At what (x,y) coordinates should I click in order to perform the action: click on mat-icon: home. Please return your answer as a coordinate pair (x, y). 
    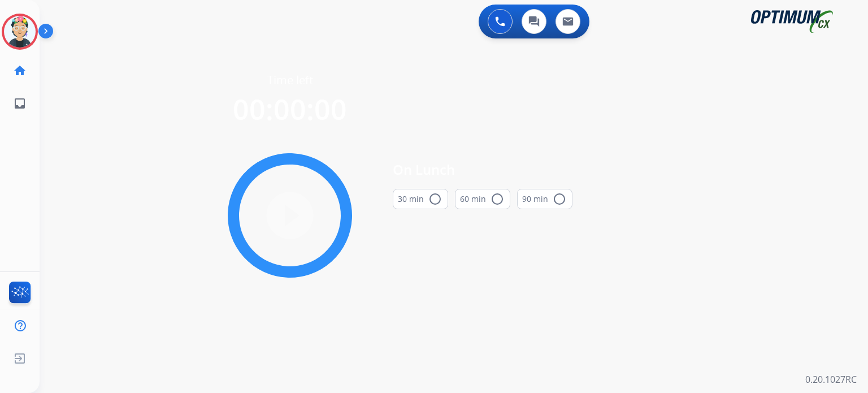
    Looking at the image, I should click on (20, 71).